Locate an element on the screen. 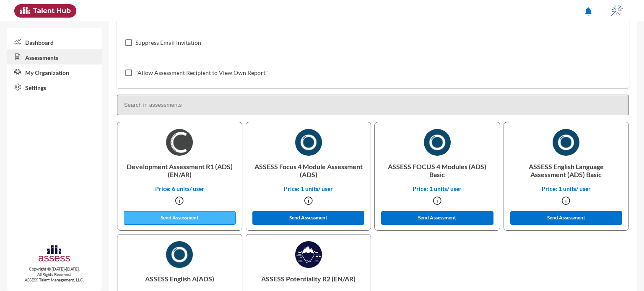 This screenshot has height=291, width=644. p: ASSESS English A(ADS) is located at coordinates (180, 278).